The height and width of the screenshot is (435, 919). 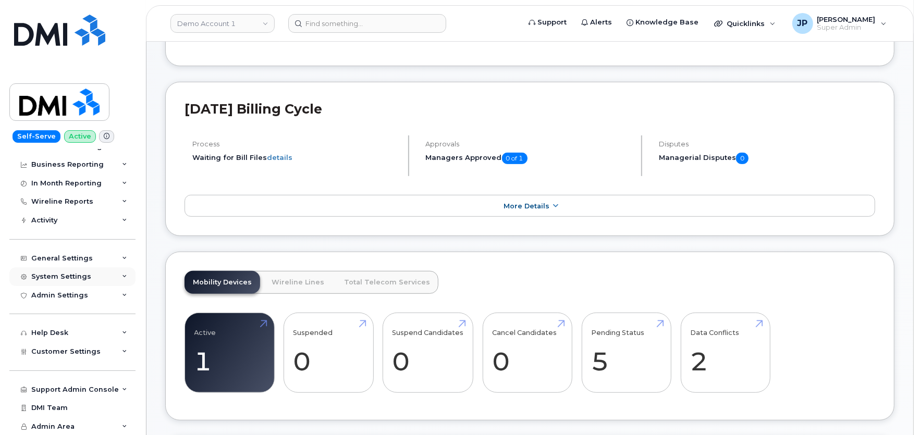 I want to click on a: Mobility Devices, so click(x=222, y=283).